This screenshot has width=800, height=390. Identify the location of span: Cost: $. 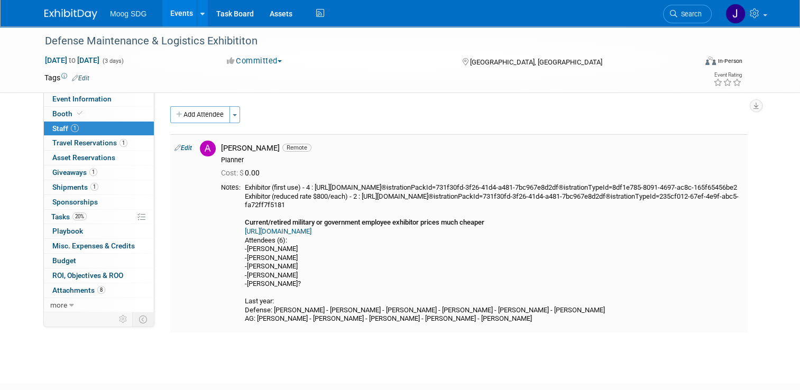
(233, 173).